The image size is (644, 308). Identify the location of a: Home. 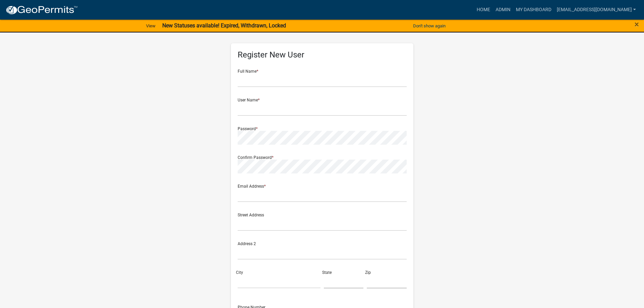
(484, 10).